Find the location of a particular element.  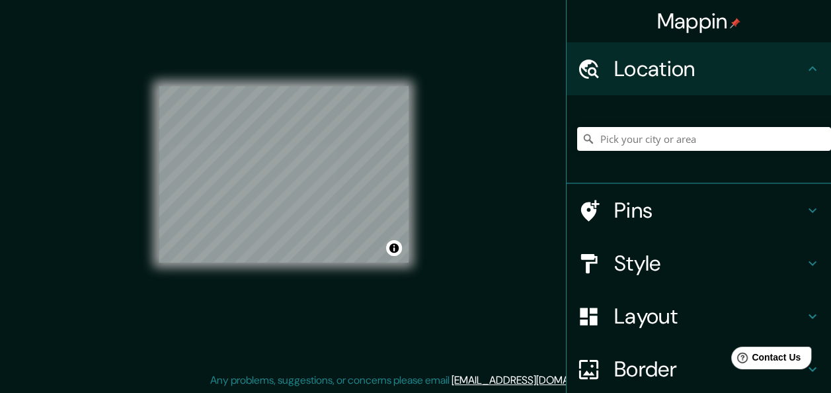

input: Pick your city or area is located at coordinates (704, 139).